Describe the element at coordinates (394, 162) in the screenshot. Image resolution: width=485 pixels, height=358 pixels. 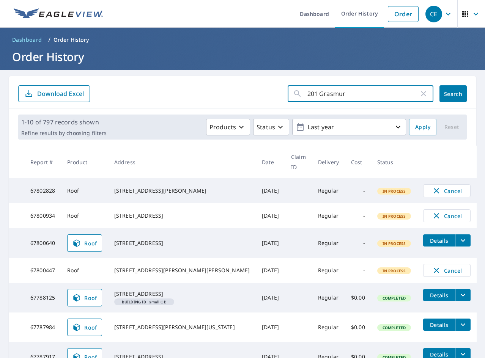
I see `th: Status` at that location.